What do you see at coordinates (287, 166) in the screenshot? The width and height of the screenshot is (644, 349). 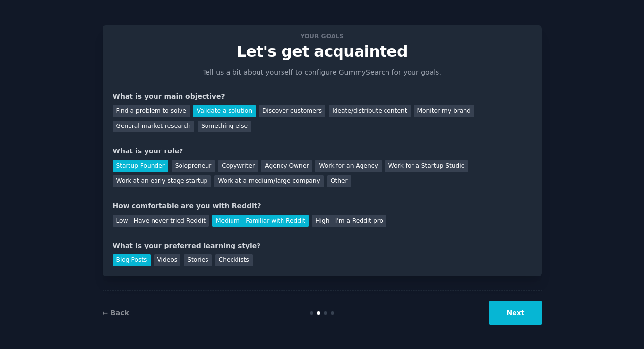 I see `div: Agency Owner` at bounding box center [287, 166].